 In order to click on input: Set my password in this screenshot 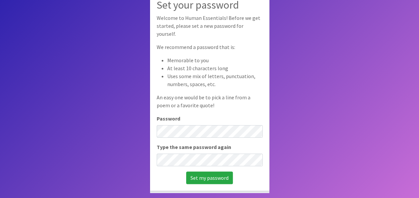, I will do `click(209, 178)`.